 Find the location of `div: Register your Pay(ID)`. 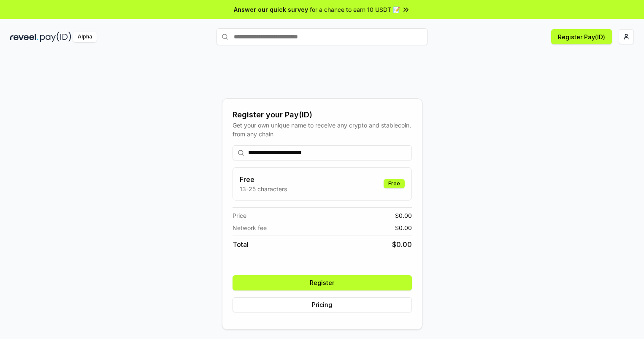

div: Register your Pay(ID) is located at coordinates (322, 115).